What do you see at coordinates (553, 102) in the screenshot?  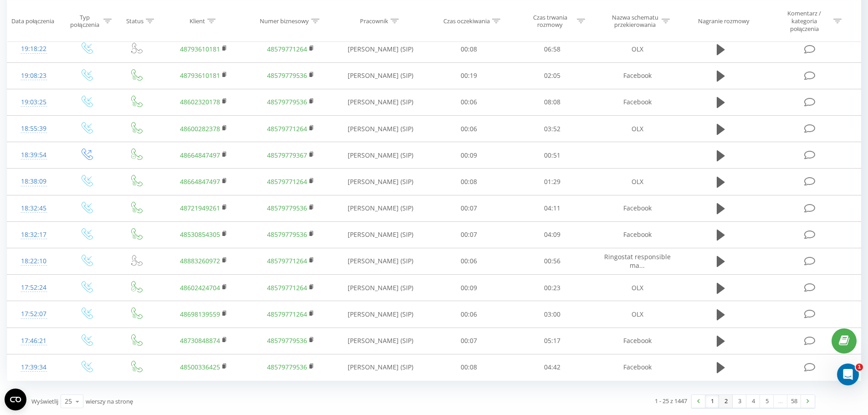 I see `td: 08:08` at bounding box center [553, 102].